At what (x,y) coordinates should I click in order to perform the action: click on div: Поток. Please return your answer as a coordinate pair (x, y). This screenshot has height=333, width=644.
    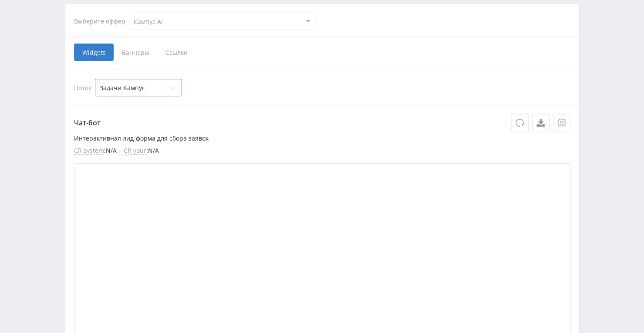
    Looking at the image, I should click on (322, 88).